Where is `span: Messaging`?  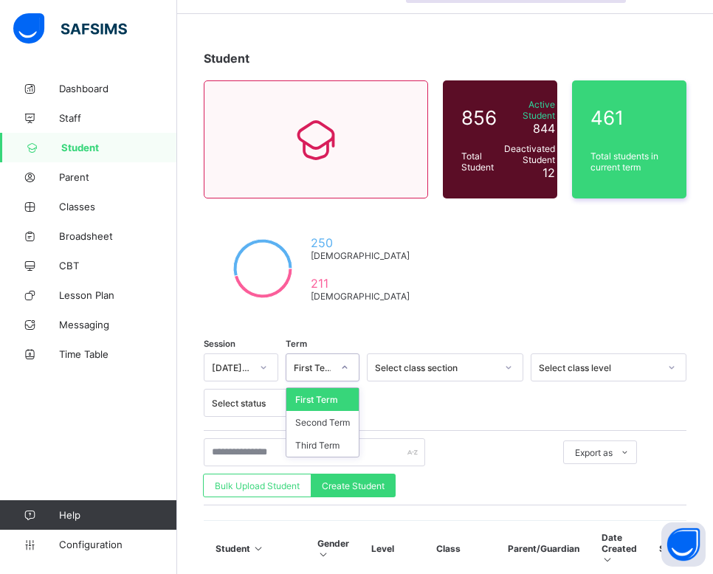 span: Messaging is located at coordinates (118, 325).